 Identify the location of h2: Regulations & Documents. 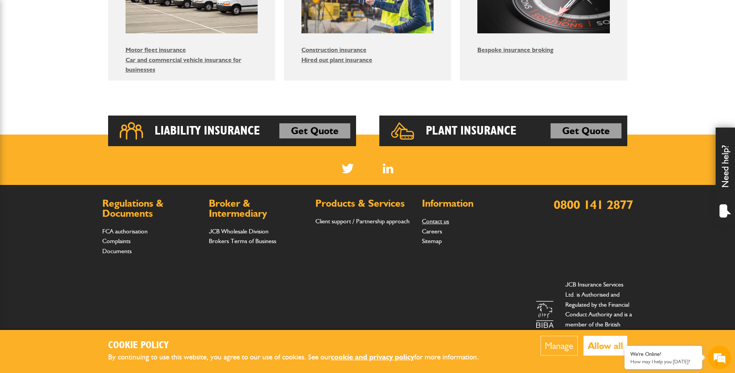
(152, 208).